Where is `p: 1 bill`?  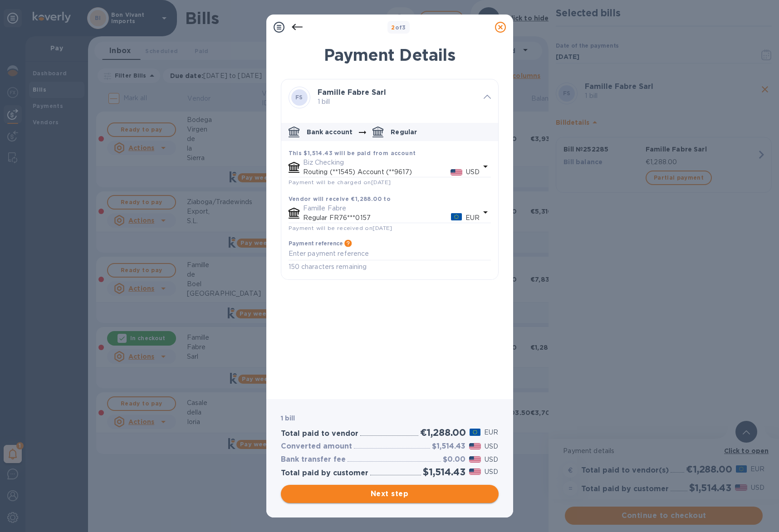 p: 1 bill is located at coordinates (397, 101).